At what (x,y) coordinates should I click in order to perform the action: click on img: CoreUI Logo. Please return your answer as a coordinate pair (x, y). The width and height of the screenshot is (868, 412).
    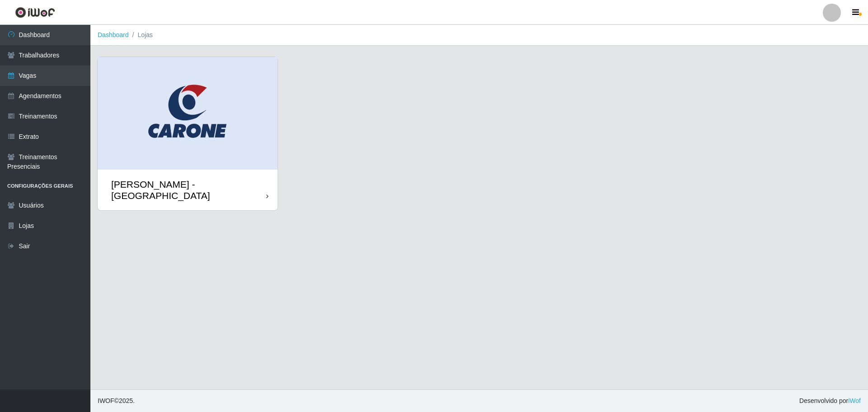
    Looking at the image, I should click on (35, 13).